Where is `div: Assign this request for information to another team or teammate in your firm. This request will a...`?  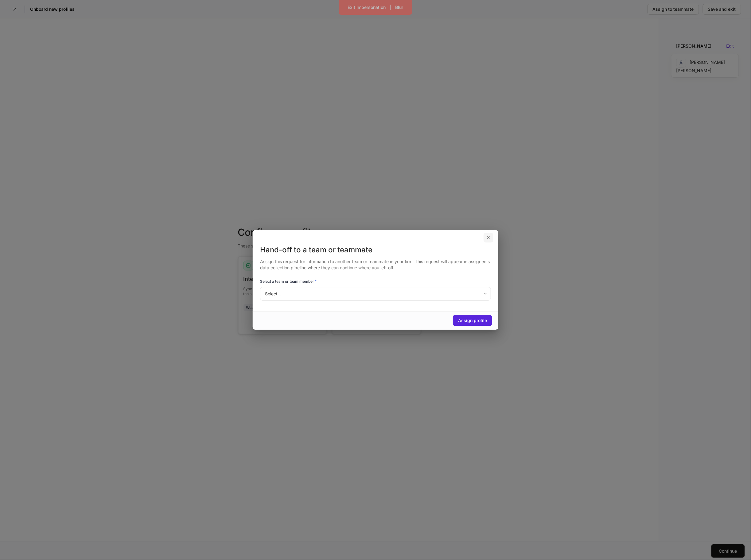
div: Assign this request for information to another team or teammate in your firm. This request will a... is located at coordinates (376, 262).